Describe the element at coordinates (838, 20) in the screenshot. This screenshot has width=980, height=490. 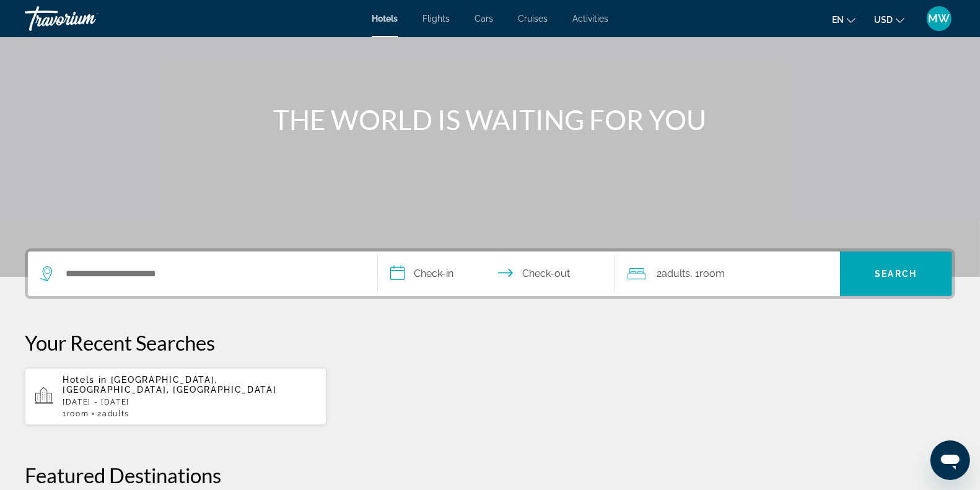
I see `span: en` at that location.